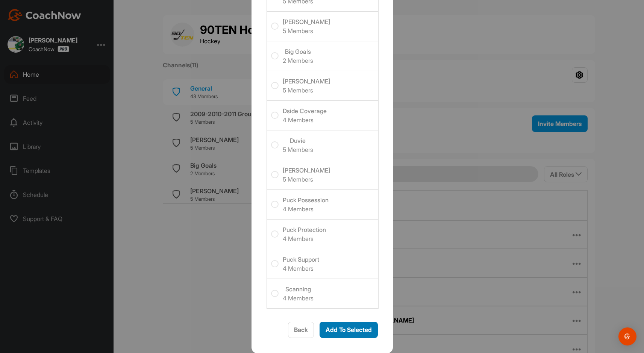 This screenshot has height=353, width=644. I want to click on button: Back, so click(301, 330).